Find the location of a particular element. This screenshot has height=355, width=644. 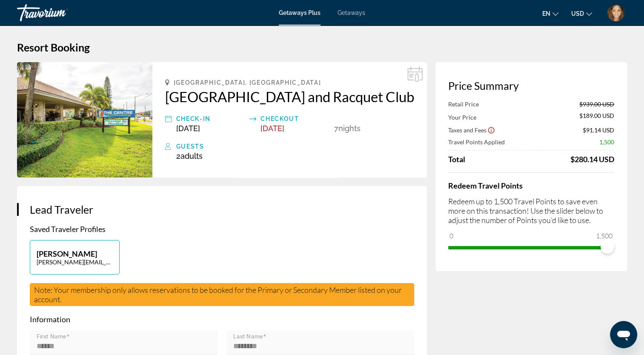

span: $91.14 USD is located at coordinates (599, 130).